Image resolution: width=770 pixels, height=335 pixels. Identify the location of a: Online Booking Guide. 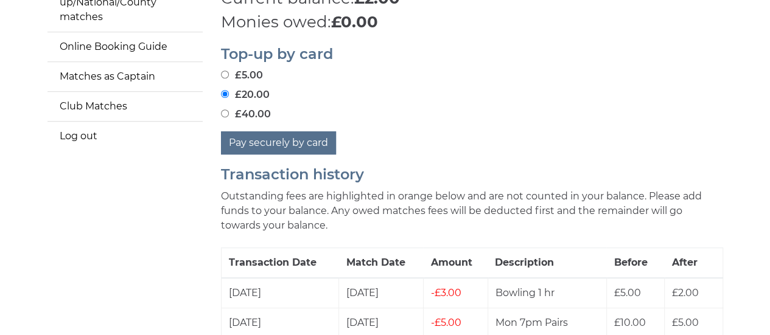
(125, 47).